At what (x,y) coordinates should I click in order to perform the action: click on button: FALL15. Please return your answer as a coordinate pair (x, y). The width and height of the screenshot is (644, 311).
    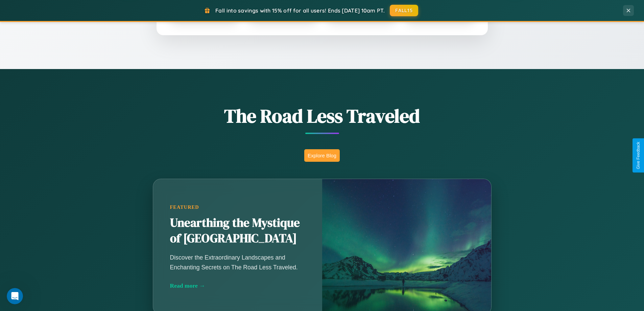
    Looking at the image, I should click on (404, 11).